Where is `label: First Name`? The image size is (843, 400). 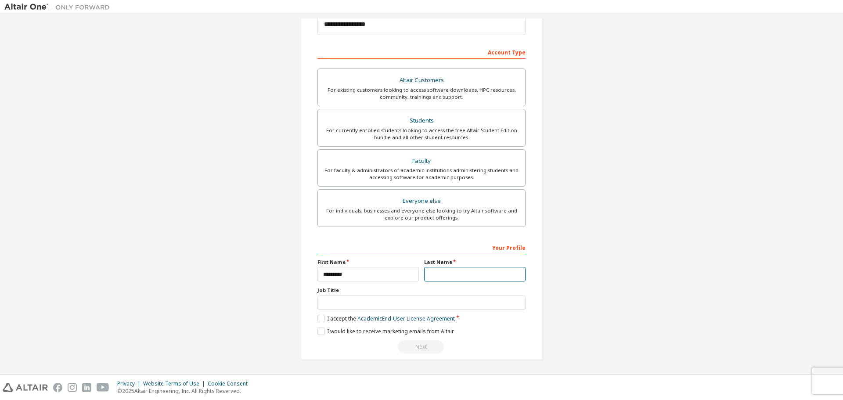 label: First Name is located at coordinates (368, 262).